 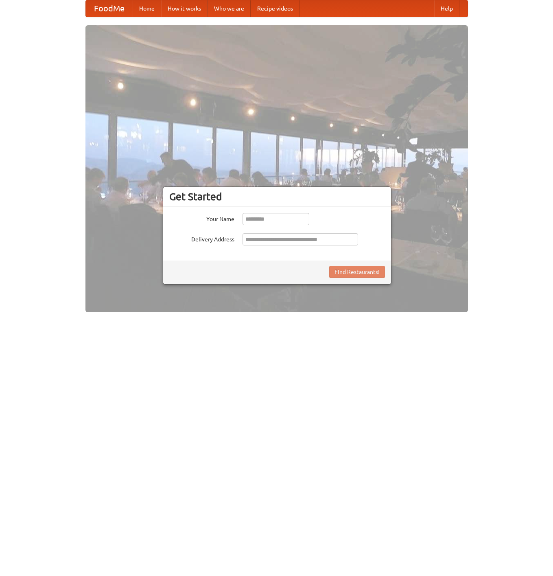 I want to click on a: Help, so click(x=447, y=9).